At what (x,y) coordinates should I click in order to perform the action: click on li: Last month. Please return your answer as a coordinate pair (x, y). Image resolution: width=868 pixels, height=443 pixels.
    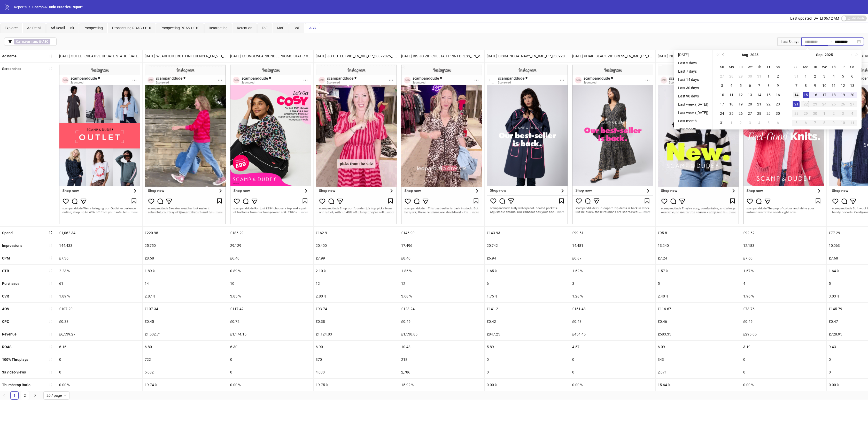
    Looking at the image, I should click on (693, 121).